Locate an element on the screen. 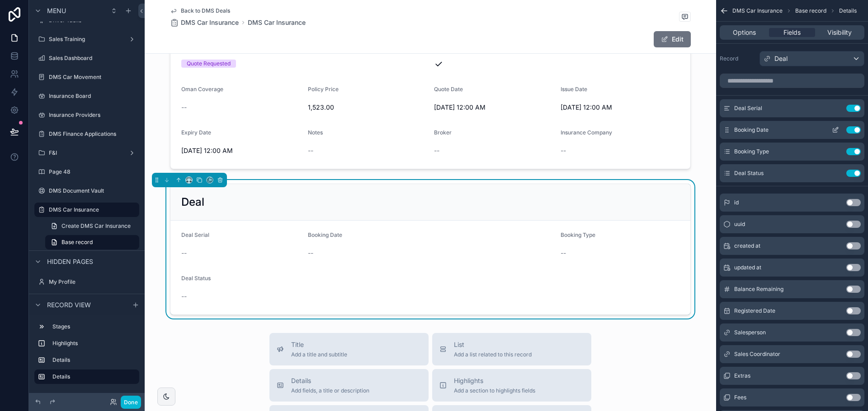 The width and height of the screenshot is (868, 411). span: Back to DMS Deals is located at coordinates (205, 11).